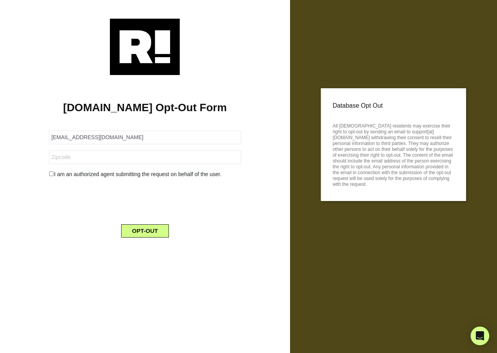  I want to click on div: I am an authorized agent submitting the request on behalf of the user., so click(145, 174).